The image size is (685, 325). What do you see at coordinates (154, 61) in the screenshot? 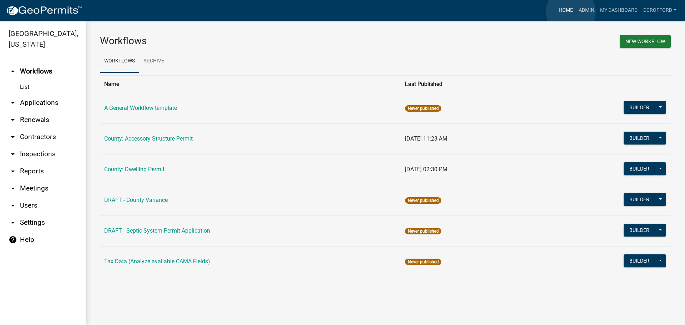
I see `a: Archive` at bounding box center [154, 61].